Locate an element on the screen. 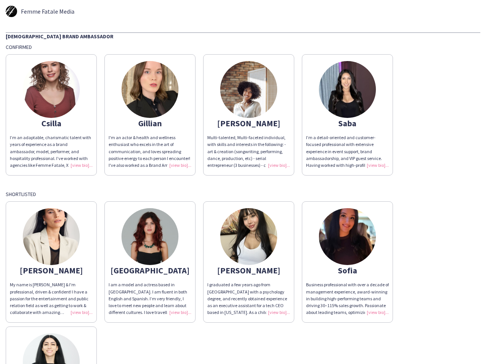  img: thumb-687557a3ccd97.jpg is located at coordinates (347, 90).